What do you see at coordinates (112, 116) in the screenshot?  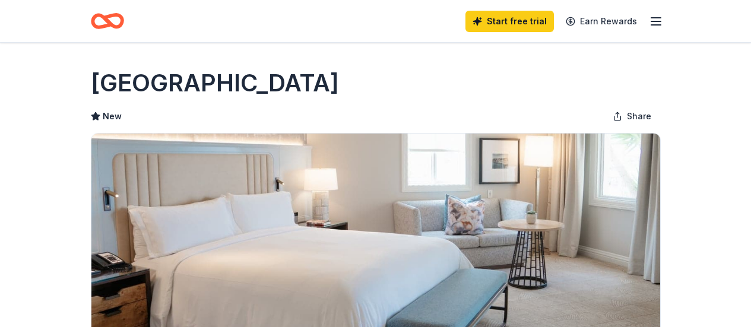 I see `span: New` at bounding box center [112, 116].